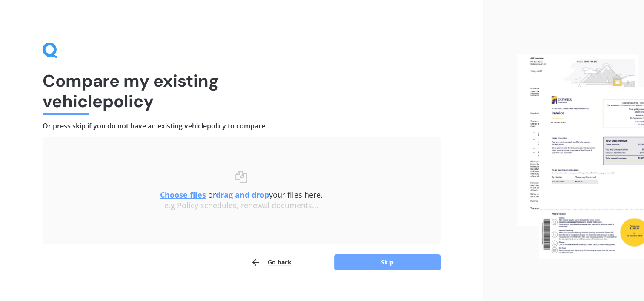 The width and height of the screenshot is (644, 301). What do you see at coordinates (242, 195) in the screenshot?
I see `span: or your files here.` at bounding box center [242, 195].